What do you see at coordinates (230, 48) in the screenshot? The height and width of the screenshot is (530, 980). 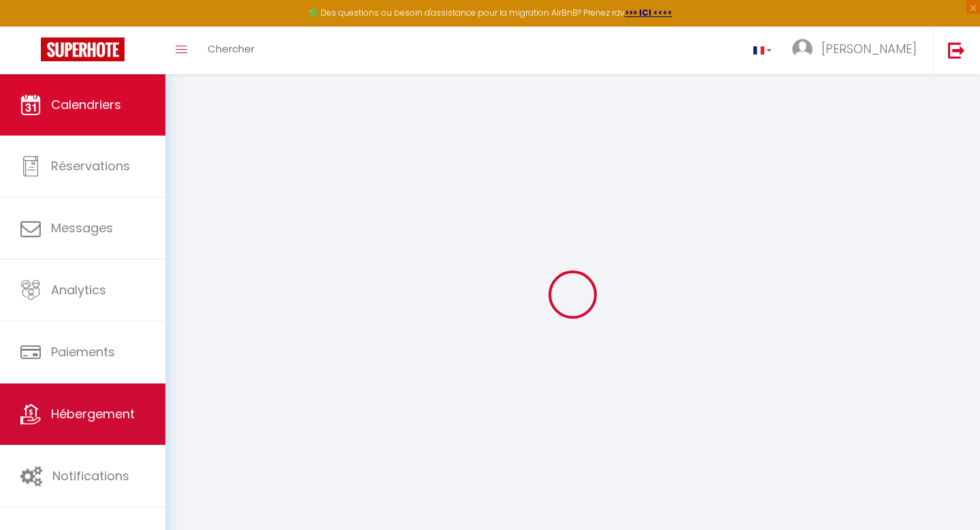 I see `span: Chercher` at bounding box center [230, 48].